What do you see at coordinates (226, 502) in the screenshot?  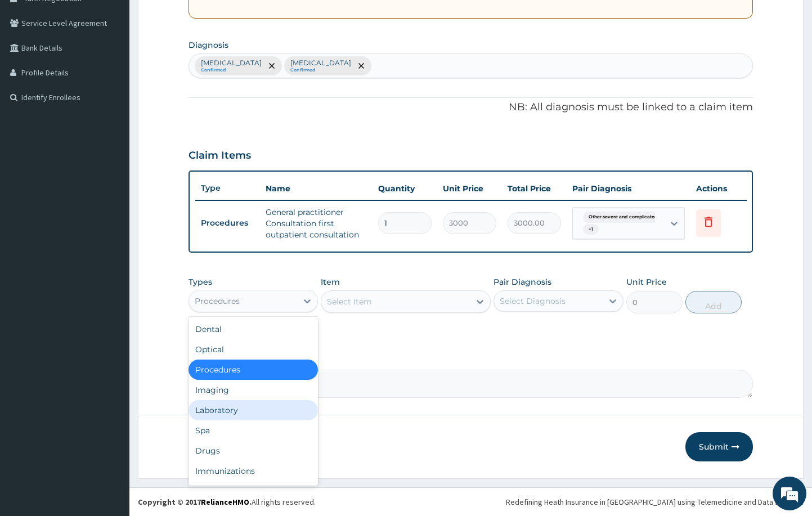 I see `a: RelianceHMO` at bounding box center [226, 502].